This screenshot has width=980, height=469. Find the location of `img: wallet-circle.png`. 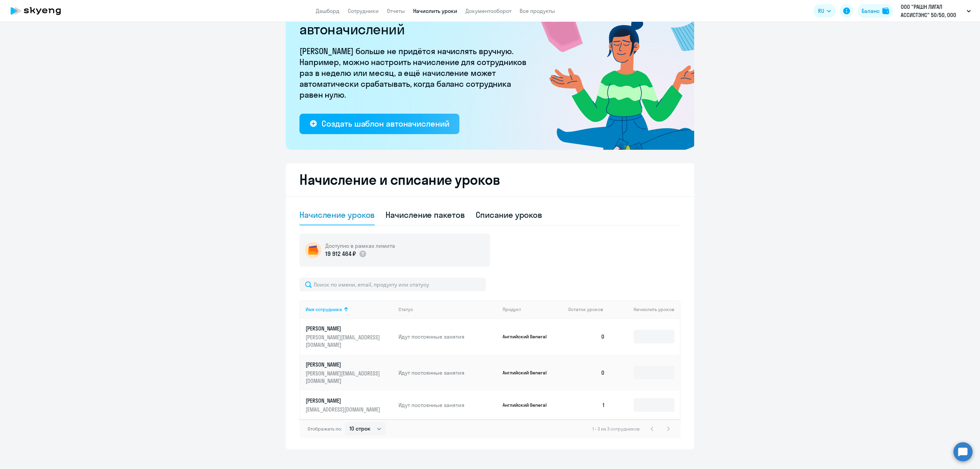

img: wallet-circle.png is located at coordinates (313, 251).